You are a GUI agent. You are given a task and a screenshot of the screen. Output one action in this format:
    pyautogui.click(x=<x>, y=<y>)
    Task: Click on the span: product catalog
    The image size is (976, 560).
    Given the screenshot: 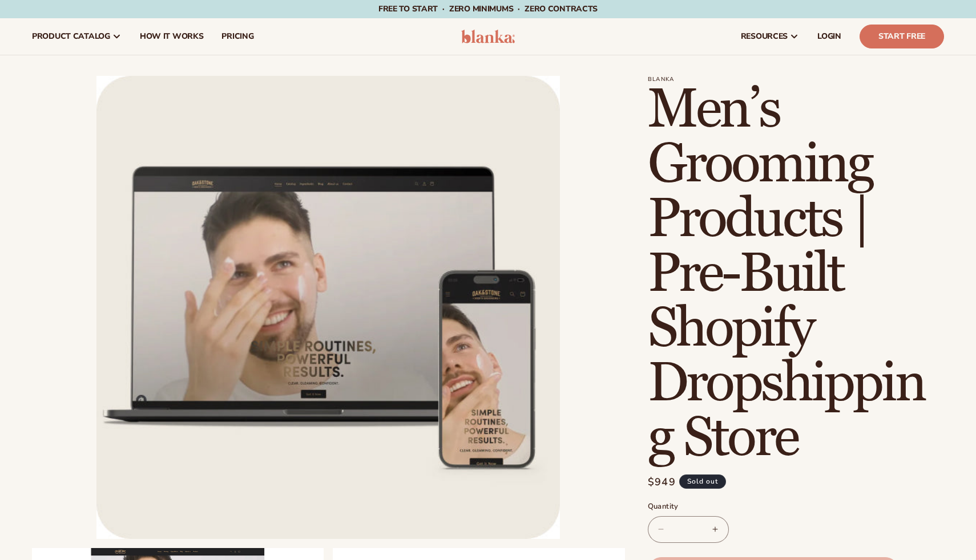 What is the action you would take?
    pyautogui.click(x=71, y=36)
    